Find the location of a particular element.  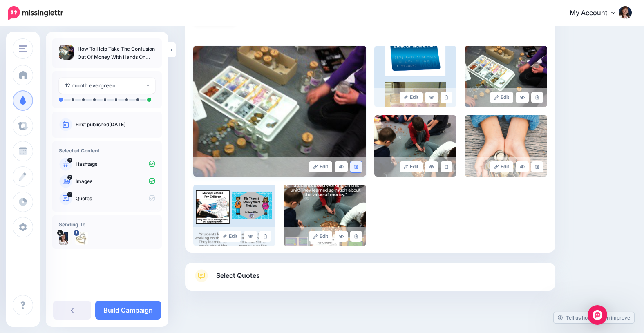

a: Tell us how we can improve is located at coordinates (593, 317).